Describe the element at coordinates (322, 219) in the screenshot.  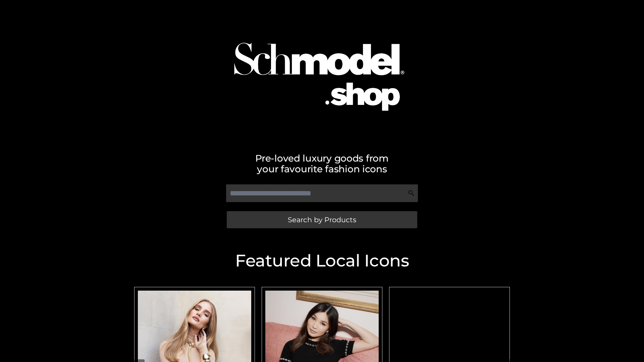
I see `a: Search by Products` at that location.